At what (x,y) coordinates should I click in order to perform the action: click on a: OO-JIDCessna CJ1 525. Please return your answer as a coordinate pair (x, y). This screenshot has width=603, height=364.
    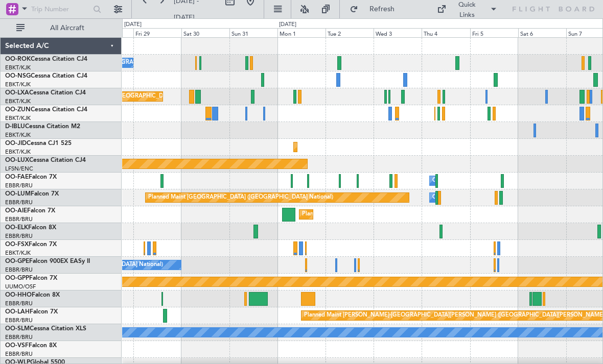
    Looking at the image, I should click on (39, 143).